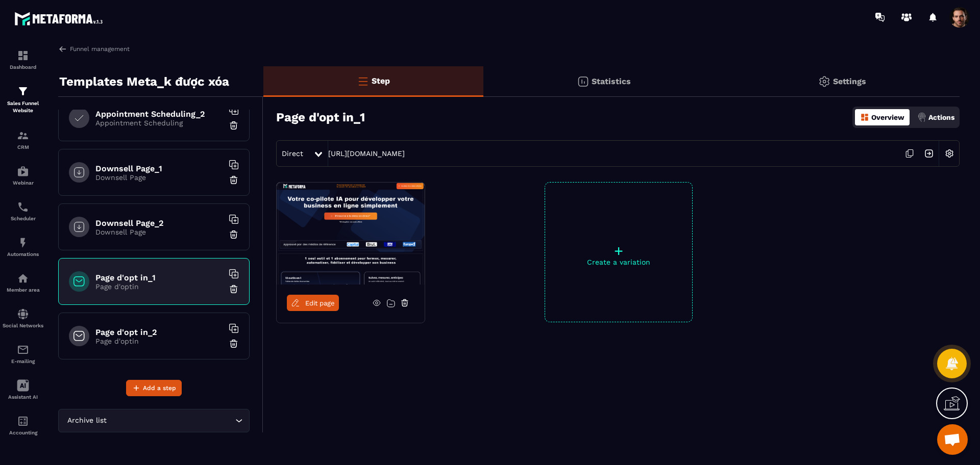  Describe the element at coordinates (23, 218) in the screenshot. I see `p: Scheduler` at that location.